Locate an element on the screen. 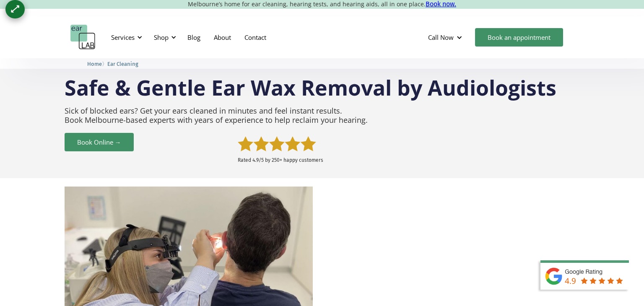  h1: Safe & Gentle Ear Wax Removal by Audiologists is located at coordinates (322, 88).